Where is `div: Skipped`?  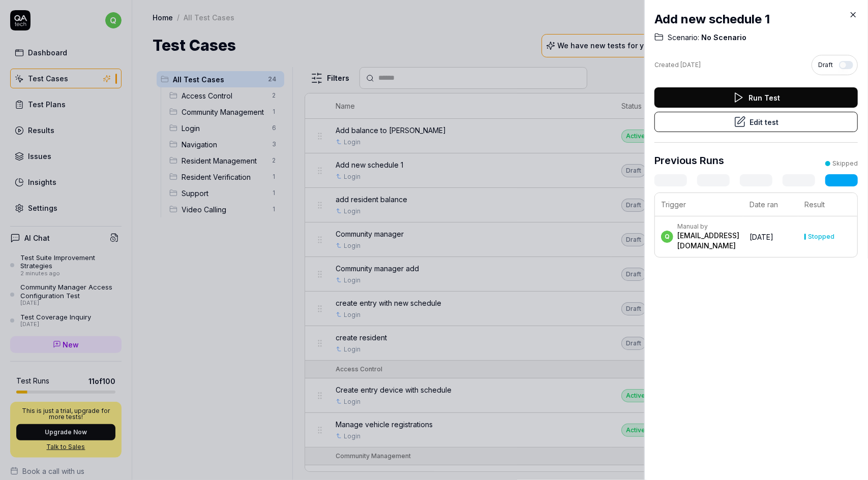
div: Skipped is located at coordinates (846, 164).